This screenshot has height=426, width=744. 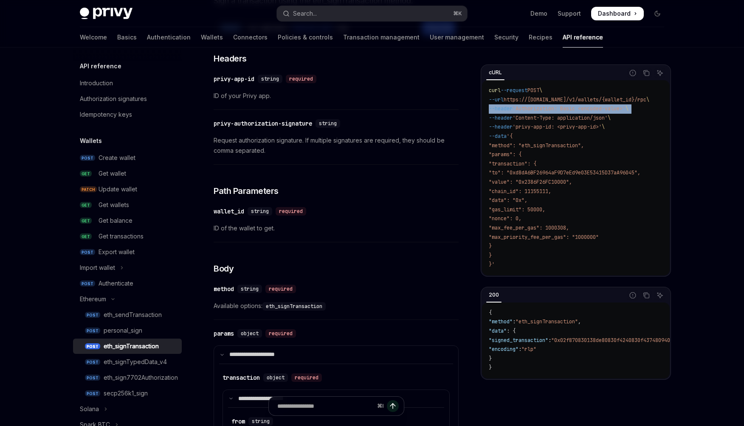 What do you see at coordinates (115, 221) in the screenshot?
I see `div: Get balance` at bounding box center [115, 221].